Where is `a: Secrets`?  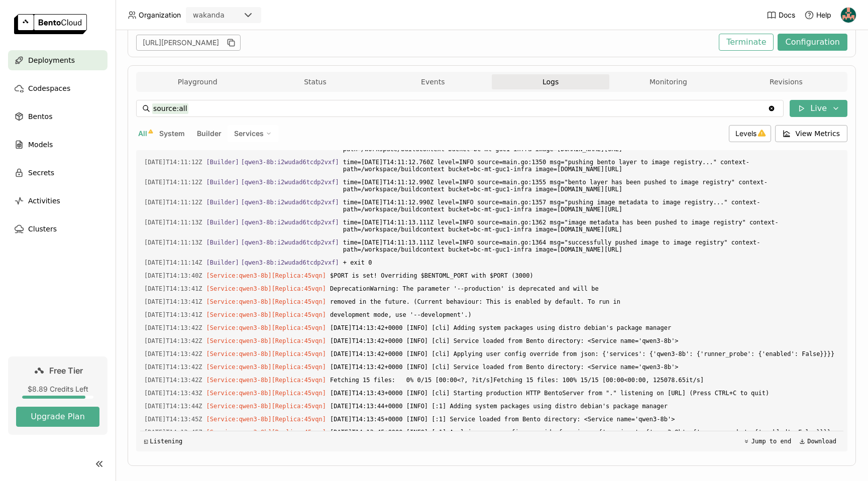 a: Secrets is located at coordinates (57, 172).